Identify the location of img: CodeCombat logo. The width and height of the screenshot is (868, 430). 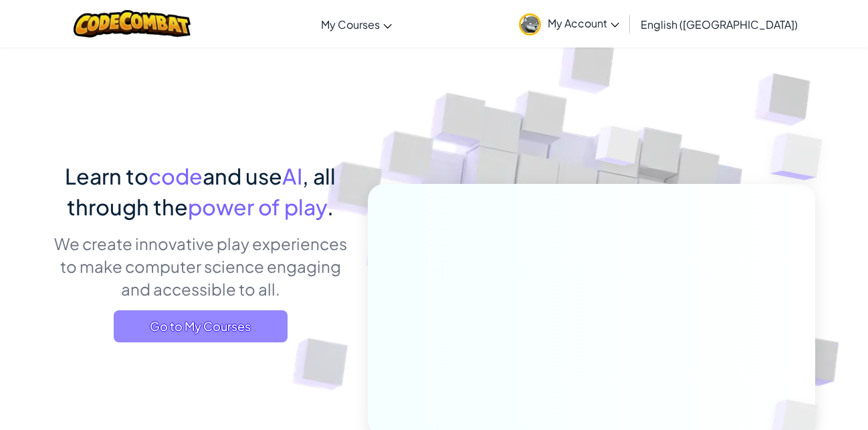
(132, 23).